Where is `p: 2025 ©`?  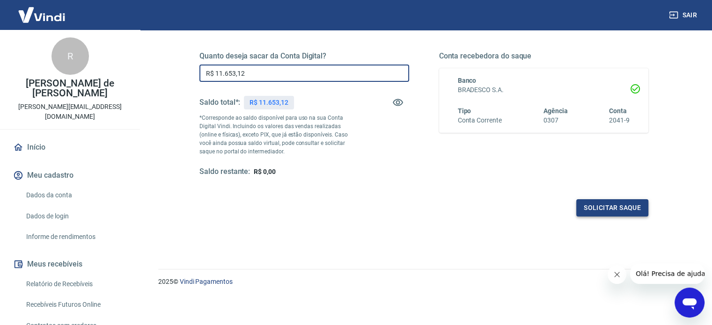
p: 2025 © is located at coordinates (424, 282).